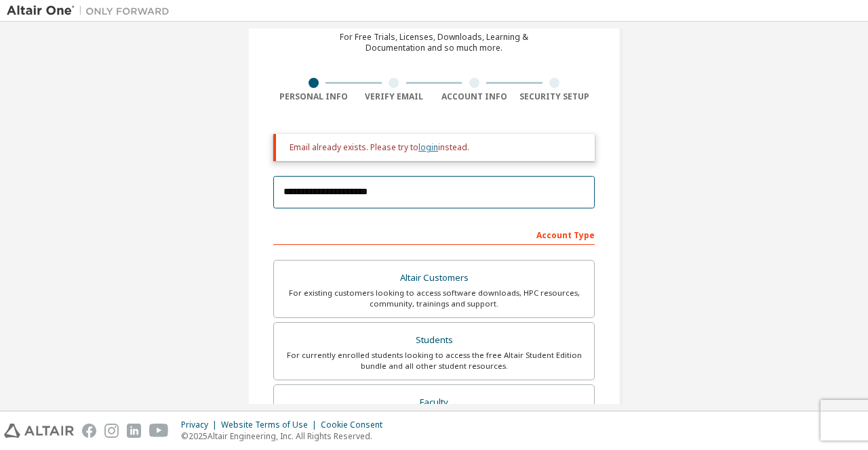  What do you see at coordinates (394, 97) in the screenshot?
I see `div: Verify Email` at bounding box center [394, 97].